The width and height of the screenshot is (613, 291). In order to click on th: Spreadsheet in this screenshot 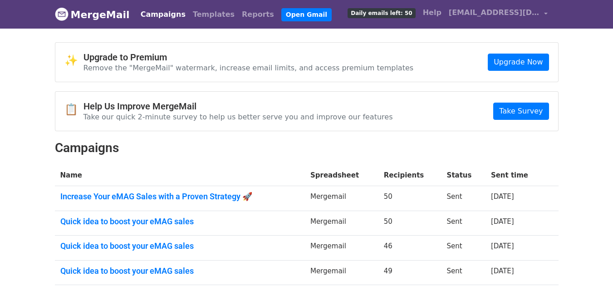, I will do `click(341, 175)`.